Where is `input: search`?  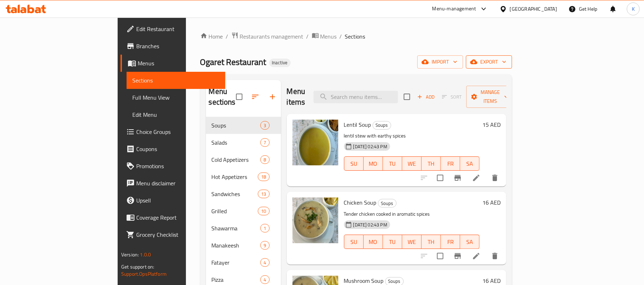 input: search is located at coordinates (356, 97).